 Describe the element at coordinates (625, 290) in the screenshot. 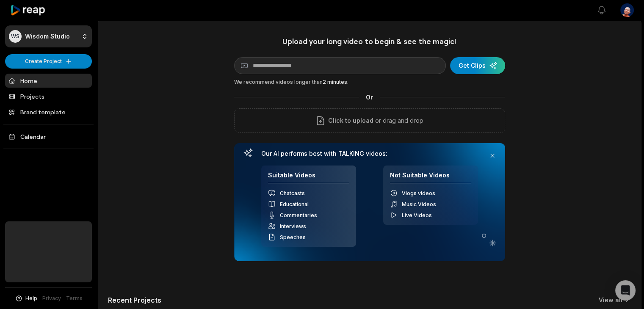

I see `div: Open Intercom Messenger` at that location.